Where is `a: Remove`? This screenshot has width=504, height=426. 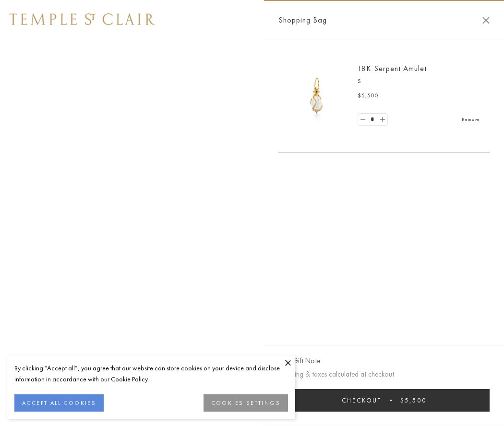 a: Remove is located at coordinates (471, 119).